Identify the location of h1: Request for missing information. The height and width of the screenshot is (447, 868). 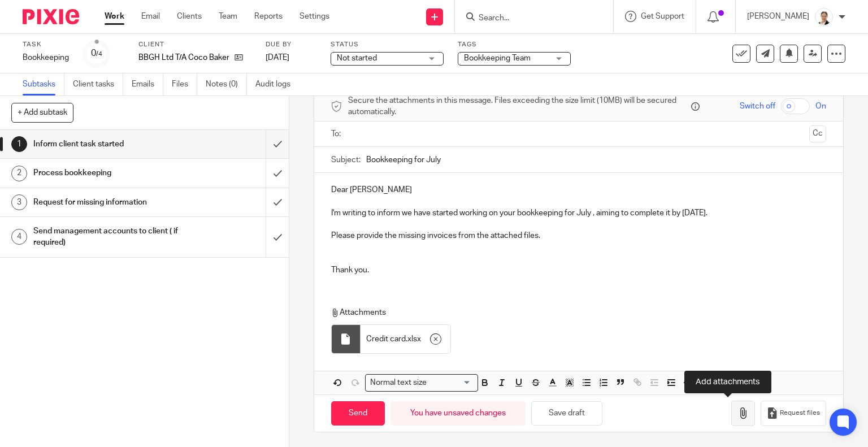
(107, 203).